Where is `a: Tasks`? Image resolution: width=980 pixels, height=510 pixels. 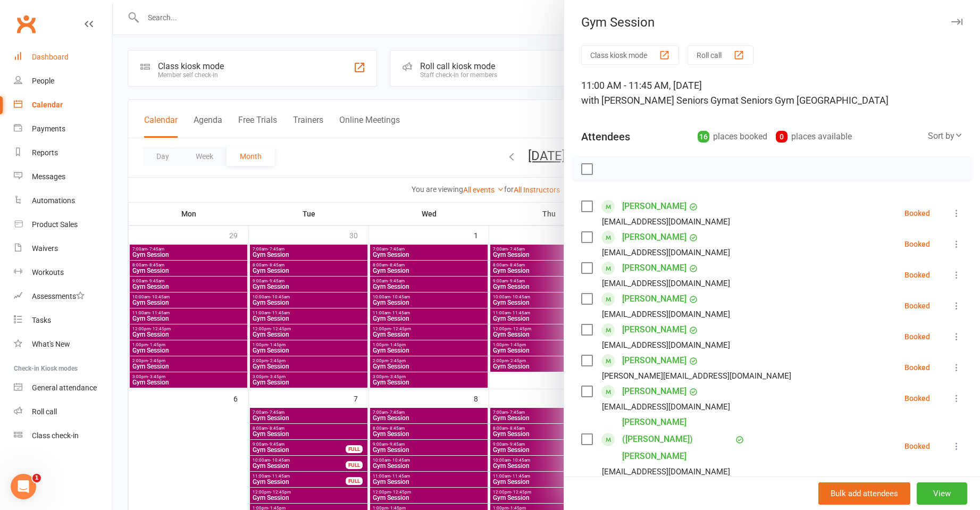 a: Tasks is located at coordinates (63, 320).